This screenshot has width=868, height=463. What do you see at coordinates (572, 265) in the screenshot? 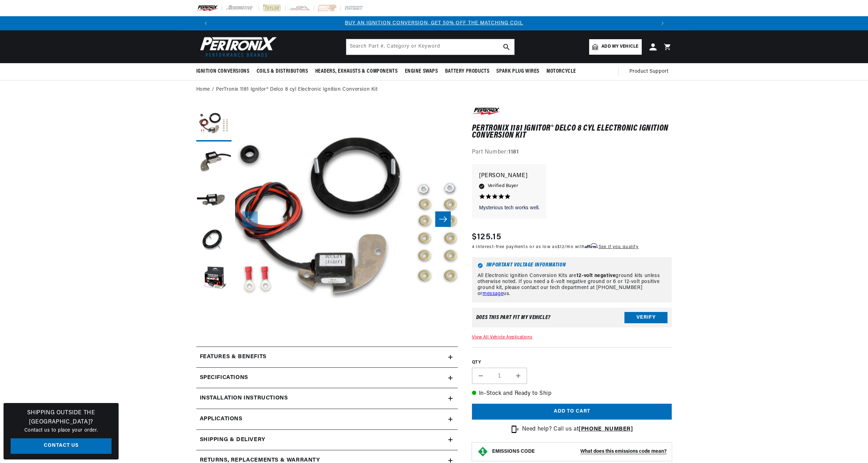
I see `h6: Important Voltage Information` at bounding box center [572, 265].